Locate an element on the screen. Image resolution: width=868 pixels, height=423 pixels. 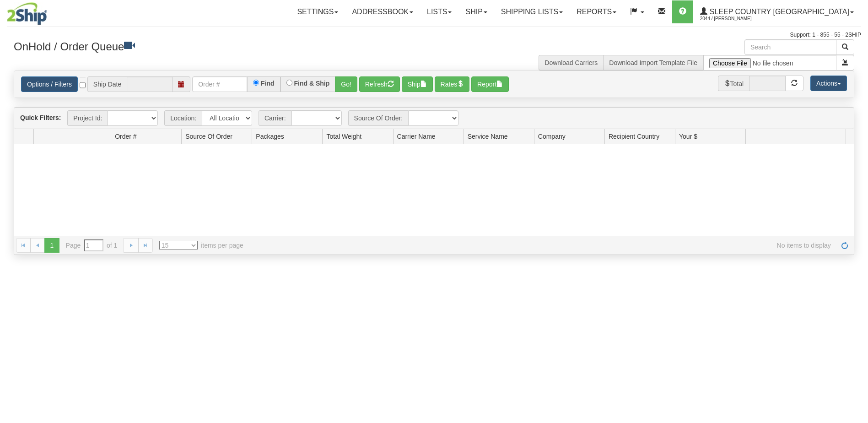
button: Refresh is located at coordinates (380, 84).